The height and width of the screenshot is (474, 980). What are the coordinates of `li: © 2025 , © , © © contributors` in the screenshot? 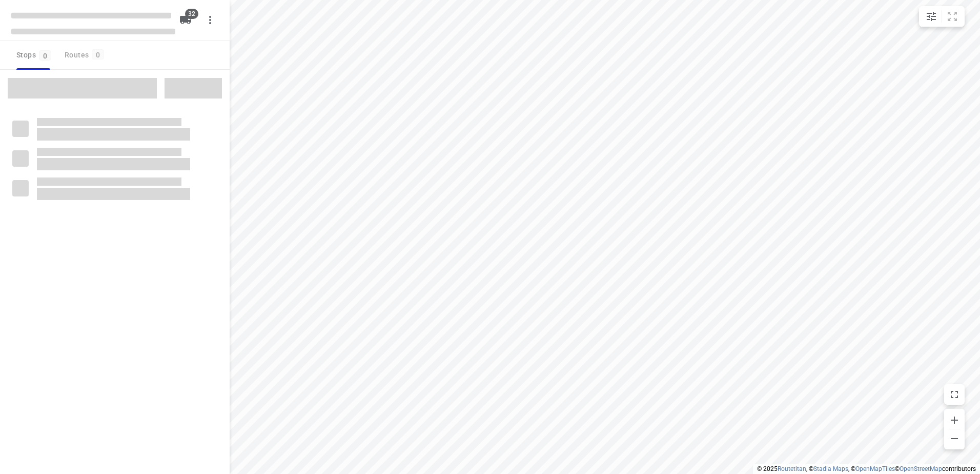 It's located at (866, 469).